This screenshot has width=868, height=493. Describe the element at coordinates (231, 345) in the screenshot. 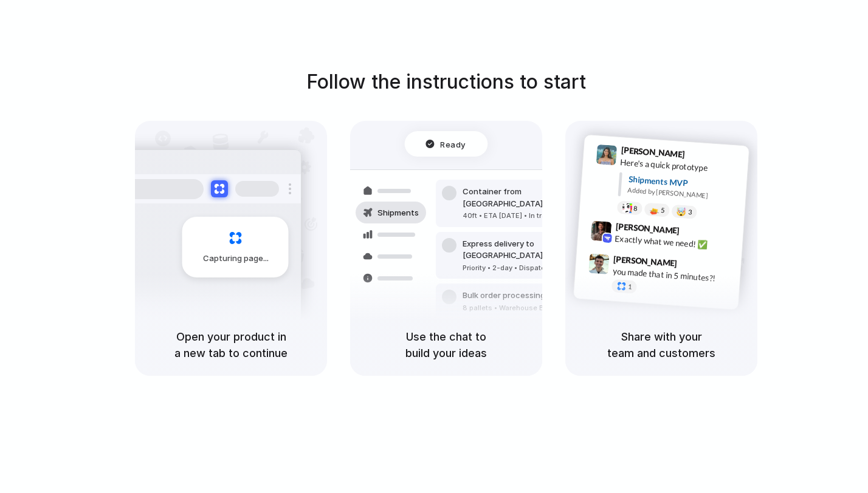

I see `h5: Open your product in a new tab to continue` at that location.